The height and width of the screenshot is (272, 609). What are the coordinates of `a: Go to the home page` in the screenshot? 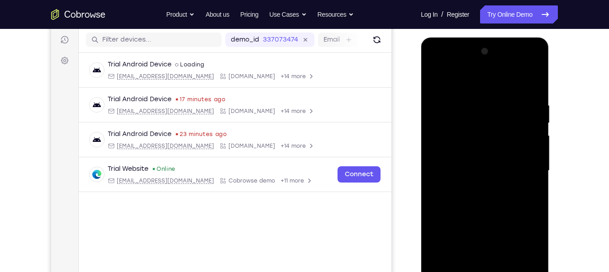 It's located at (78, 14).